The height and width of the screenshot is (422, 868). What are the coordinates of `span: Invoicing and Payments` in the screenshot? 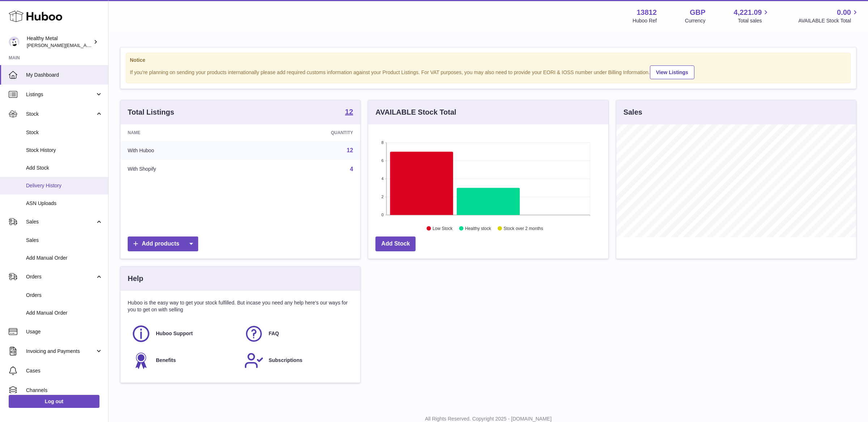 It's located at (61, 351).